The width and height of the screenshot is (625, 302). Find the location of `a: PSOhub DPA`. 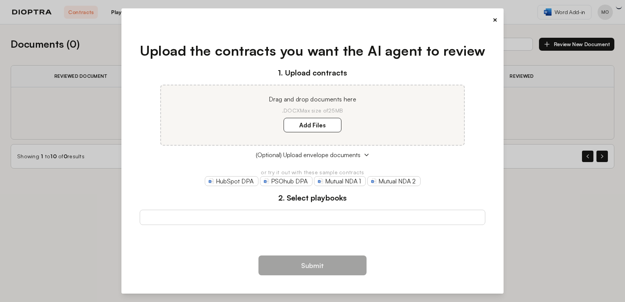

a: PSOhub DPA is located at coordinates (286, 181).